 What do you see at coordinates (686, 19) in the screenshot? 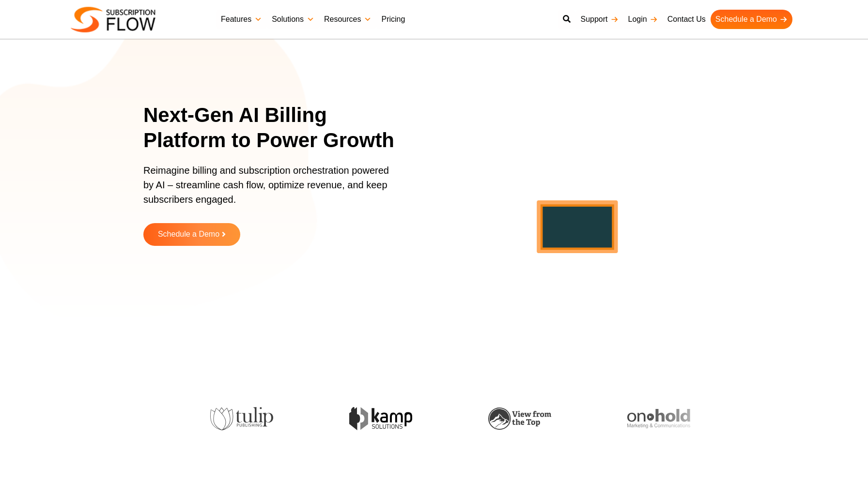
I see `a: Contact Us` at bounding box center [686, 19].